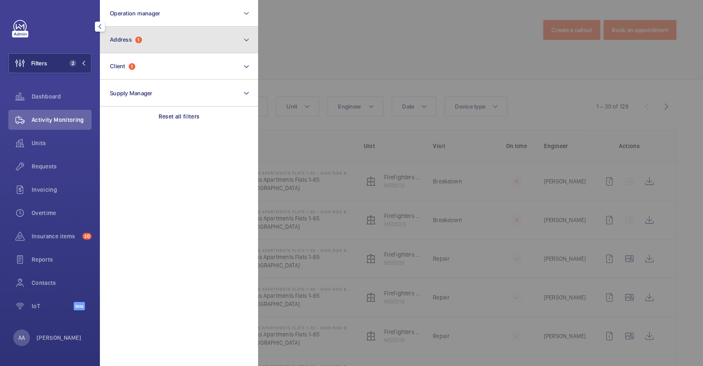  Describe the element at coordinates (73, 63) in the screenshot. I see `span: 2` at that location.